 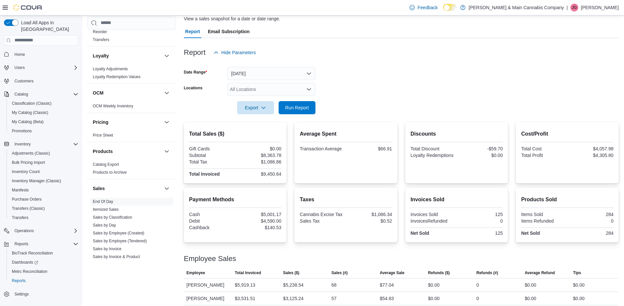 I want to click on h2: Cost/Profit, so click(x=567, y=134).